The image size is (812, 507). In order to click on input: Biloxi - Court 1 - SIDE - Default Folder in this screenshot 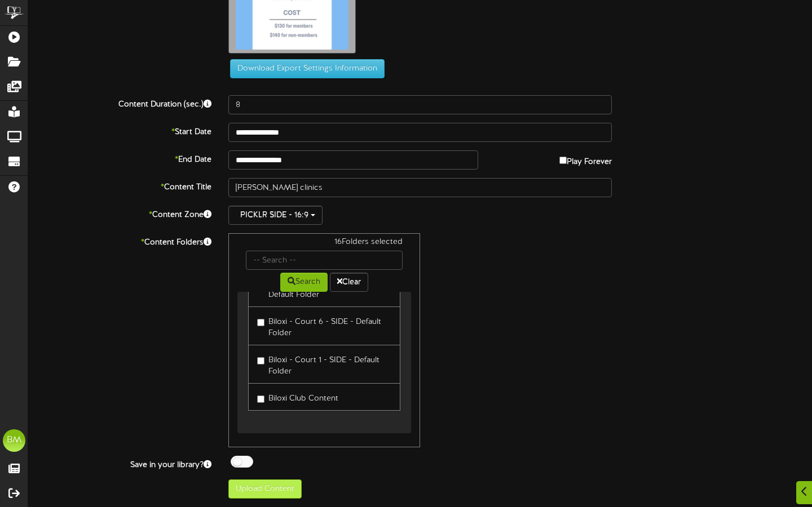, I will do `click(261, 361)`.